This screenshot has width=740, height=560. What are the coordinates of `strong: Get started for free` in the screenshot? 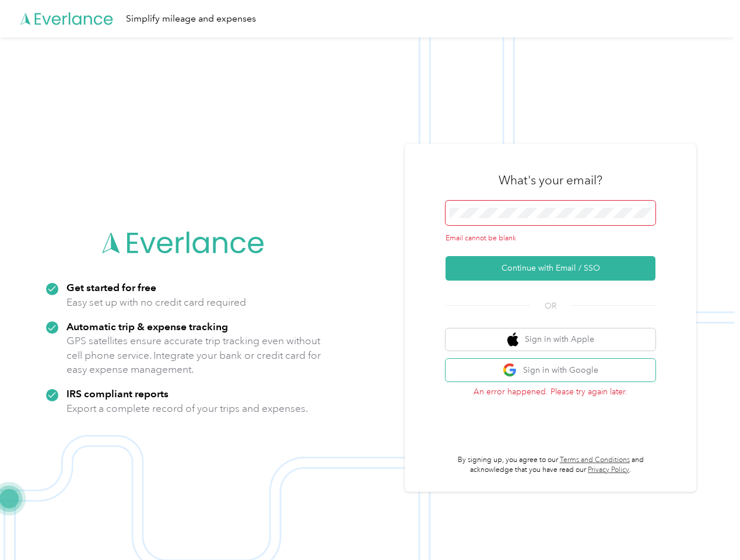 It's located at (111, 287).